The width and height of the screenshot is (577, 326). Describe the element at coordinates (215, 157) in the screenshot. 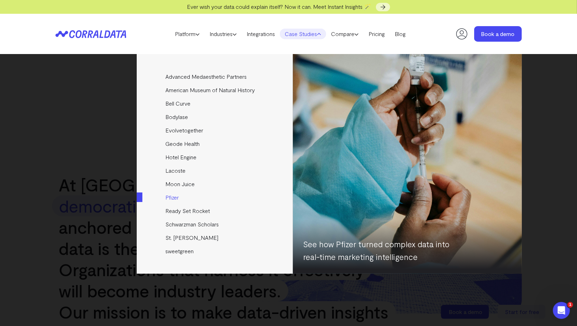

I see `a: Hotel Engine` at that location.